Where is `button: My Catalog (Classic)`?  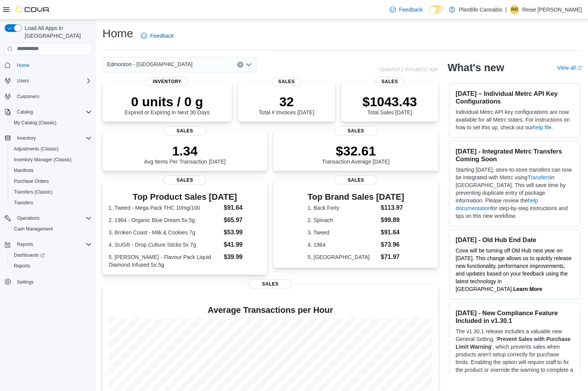 button: My Catalog (Classic) is located at coordinates (51, 123).